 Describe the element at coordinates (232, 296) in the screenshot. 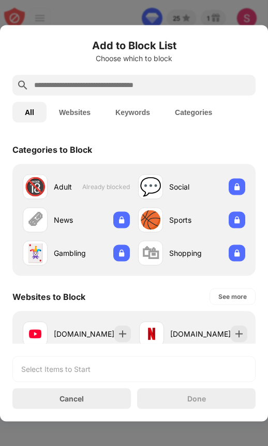

I see `div: See more` at that location.